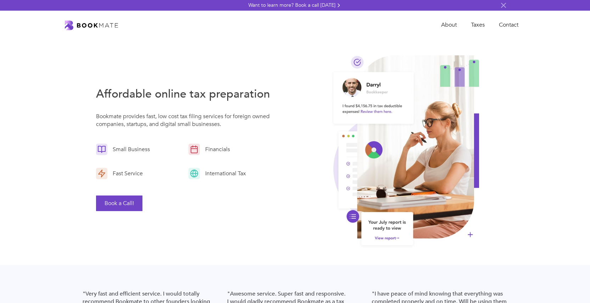 The image size is (590, 303). Describe the element at coordinates (478, 25) in the screenshot. I see `a: Taxes` at that location.